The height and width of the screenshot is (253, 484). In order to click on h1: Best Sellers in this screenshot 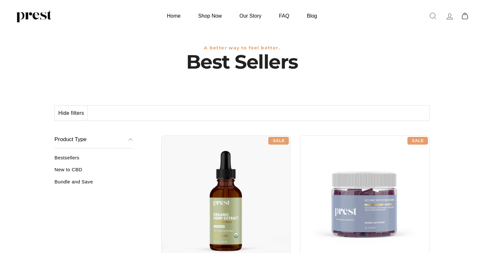, I will do `click(242, 62)`.